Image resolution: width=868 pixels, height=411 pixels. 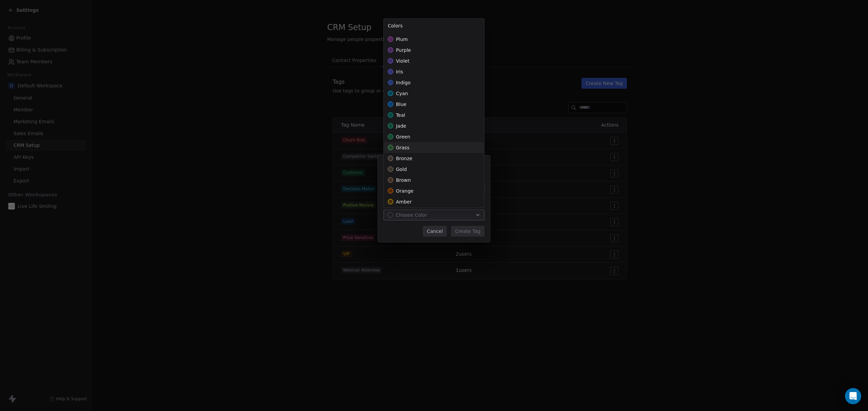 What do you see at coordinates (395, 26) in the screenshot?
I see `span: Colors` at bounding box center [395, 26].